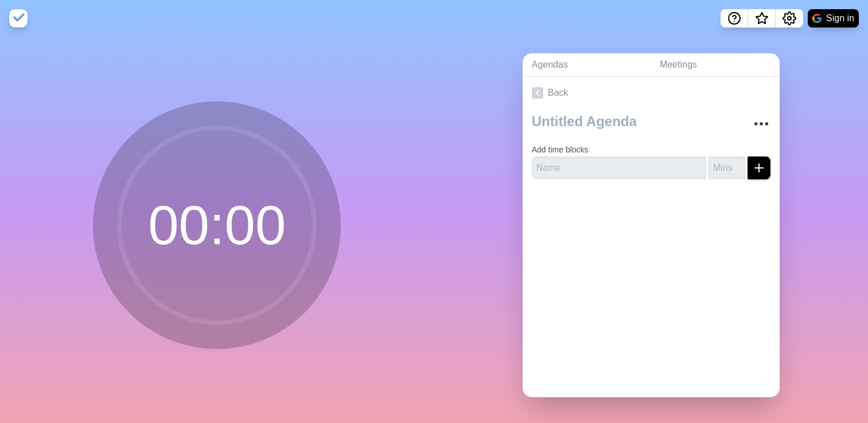 This screenshot has height=423, width=868. What do you see at coordinates (651, 93) in the screenshot?
I see `a: Back` at bounding box center [651, 93].